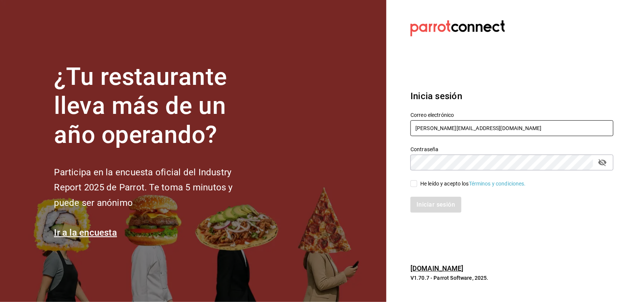 The width and height of the screenshot is (644, 302). I want to click on a: Ir a la encuesta, so click(85, 233).